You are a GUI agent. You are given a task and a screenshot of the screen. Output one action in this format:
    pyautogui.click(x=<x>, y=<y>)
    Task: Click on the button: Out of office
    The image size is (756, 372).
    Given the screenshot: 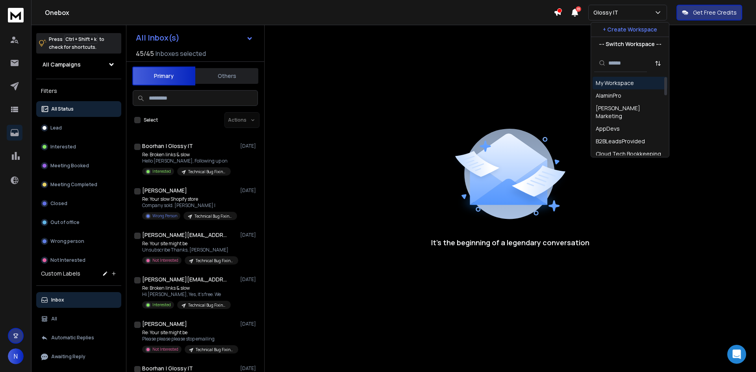 What is the action you would take?
    pyautogui.click(x=79, y=222)
    